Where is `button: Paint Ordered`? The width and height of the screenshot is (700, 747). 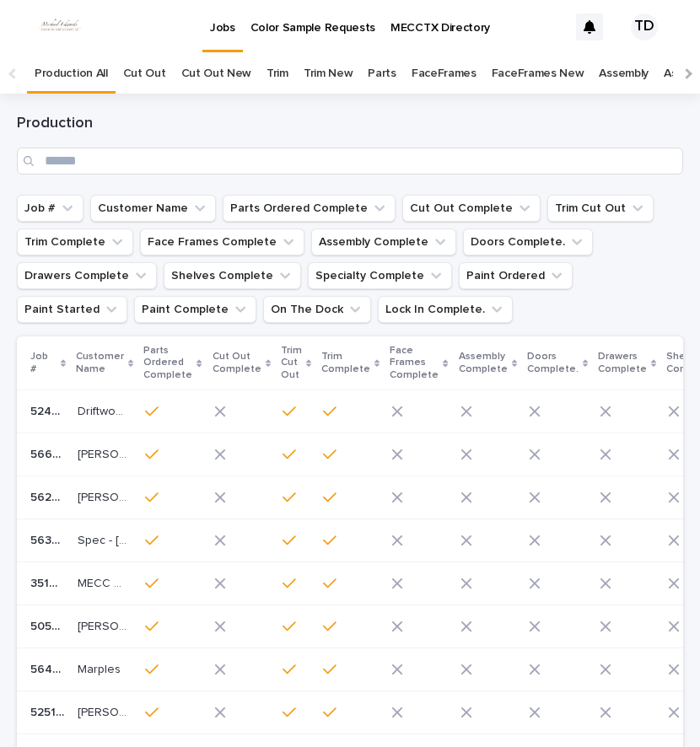 button: Paint Ordered is located at coordinates (515, 275).